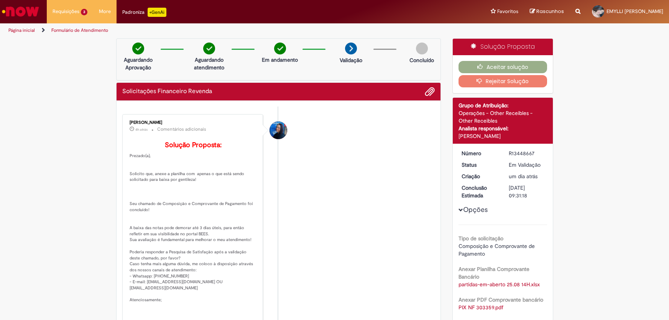  Describe the element at coordinates (142, 130) in the screenshot. I see `span: 4h atrás` at that location.